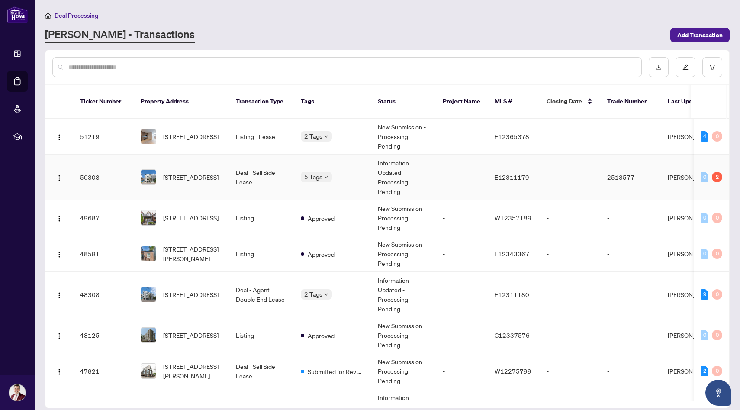 The image size is (740, 410). What do you see at coordinates (48, 16) in the screenshot?
I see `span: home` at bounding box center [48, 16].